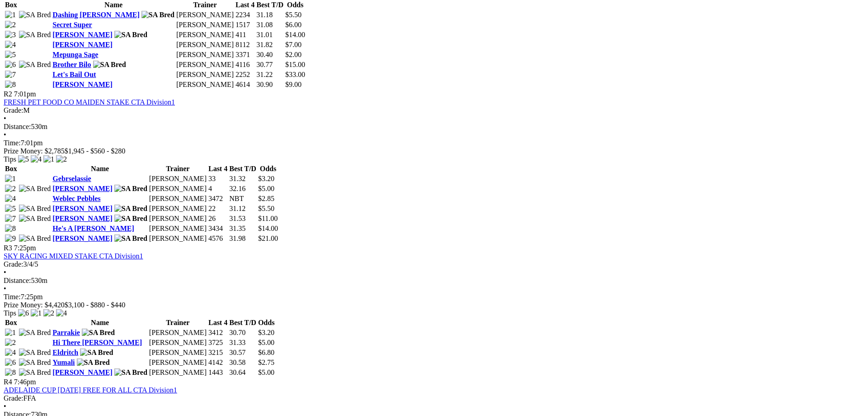 The height and width of the screenshot is (416, 868). Describe the element at coordinates (270, 15) in the screenshot. I see `td: 31.18` at that location.